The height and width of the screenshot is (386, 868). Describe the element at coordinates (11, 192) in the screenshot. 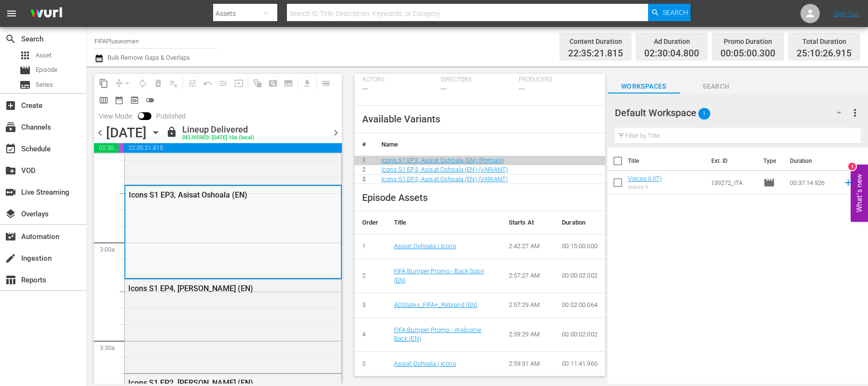

I see `span: Live Streaming` at that location.